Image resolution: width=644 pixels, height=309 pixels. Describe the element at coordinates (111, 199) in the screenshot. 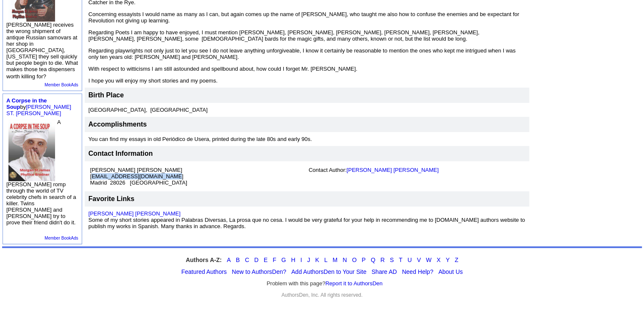

I see `font: Favorite Links` at that location.